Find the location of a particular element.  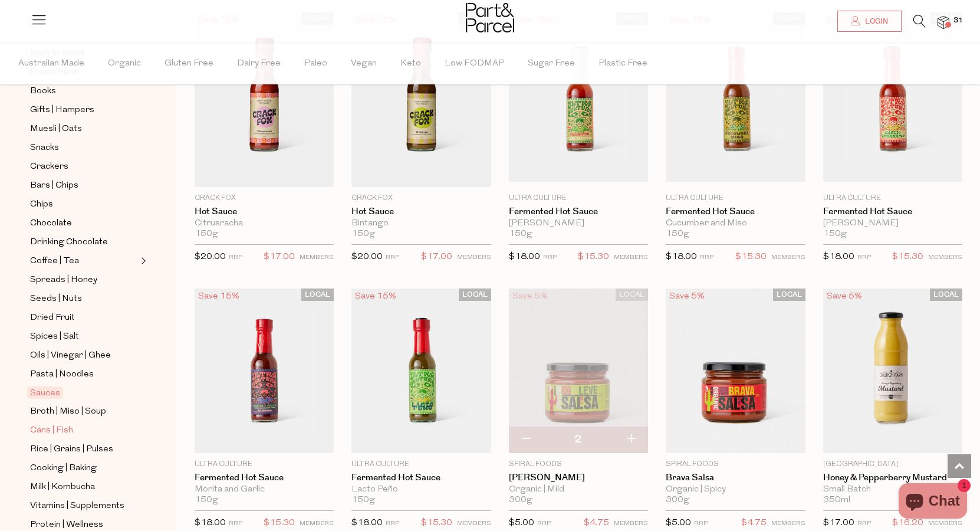

span: Chocolate is located at coordinates (50, 223).